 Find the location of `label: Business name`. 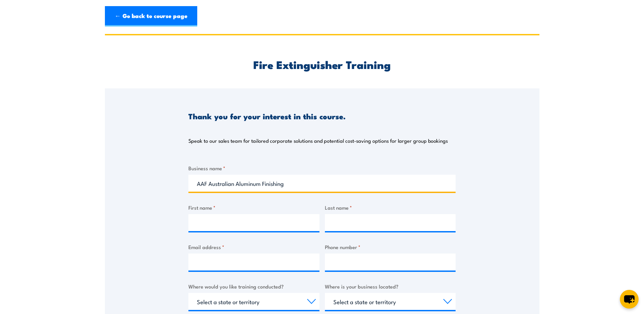

label: Business name is located at coordinates (322, 168).